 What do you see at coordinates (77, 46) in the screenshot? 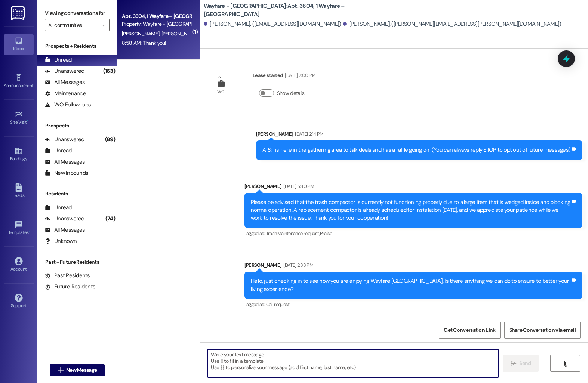
I see `div: Prospects + Residents` at bounding box center [77, 46].